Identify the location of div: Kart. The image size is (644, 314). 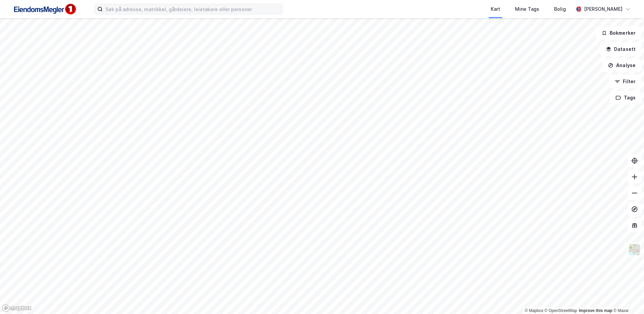
(495, 9).